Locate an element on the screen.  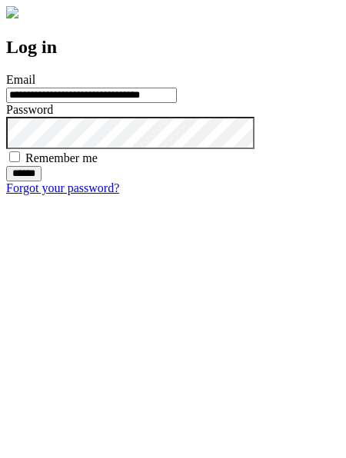
label: Email is located at coordinates (21, 79).